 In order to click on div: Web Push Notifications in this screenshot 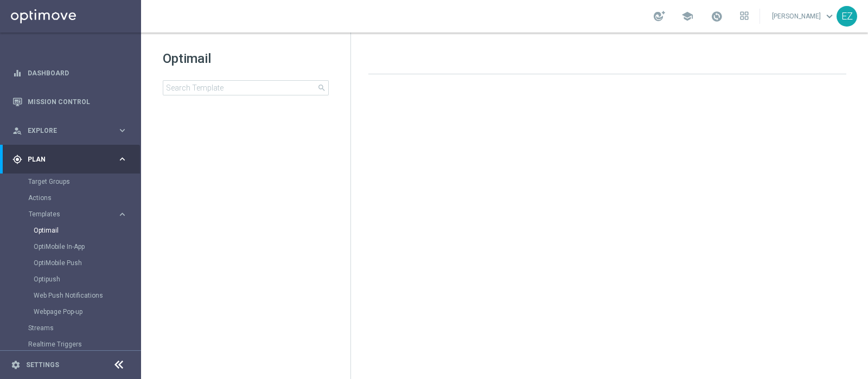, I will do `click(87, 295)`.